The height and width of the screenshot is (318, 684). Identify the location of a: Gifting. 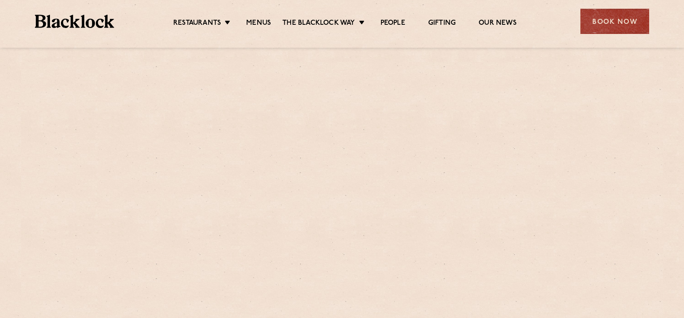
(442, 24).